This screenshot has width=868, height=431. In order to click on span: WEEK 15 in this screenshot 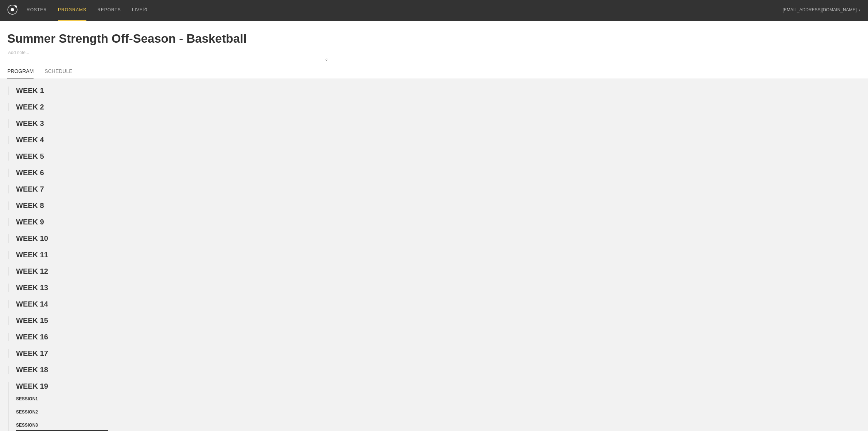, I will do `click(32, 321)`.